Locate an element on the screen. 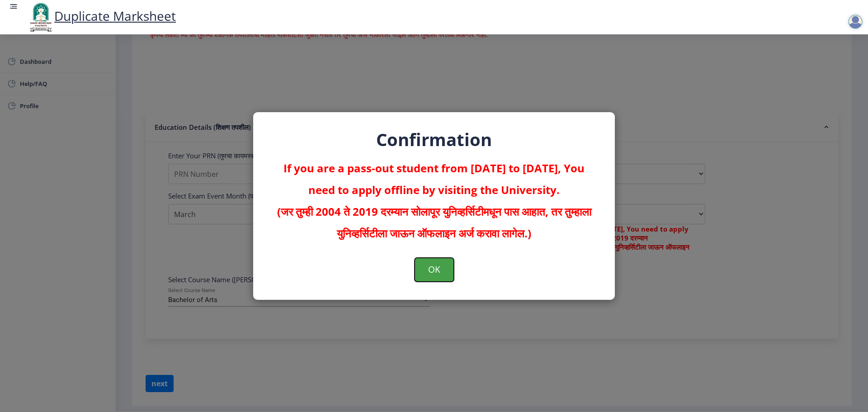 This screenshot has width=868, height=412. a: Duplicate Marksheet is located at coordinates (101, 16).